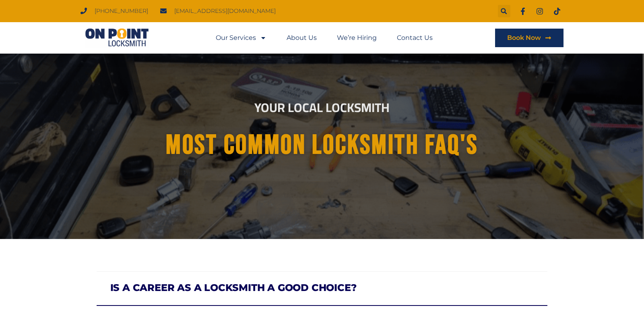 The image size is (644, 318). I want to click on a: We’re Hiring, so click(357, 38).